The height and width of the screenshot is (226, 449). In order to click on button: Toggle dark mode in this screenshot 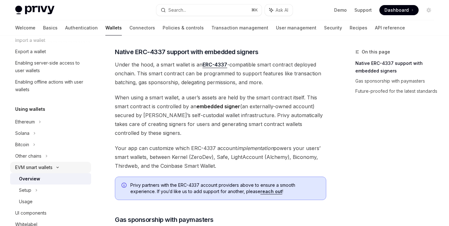, I will do `click(429, 10)`.